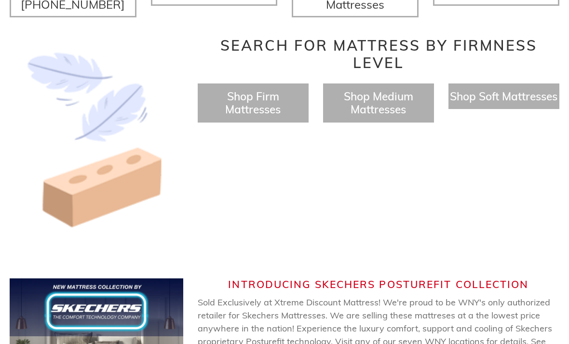 Image resolution: width=569 pixels, height=344 pixels. What do you see at coordinates (96, 141) in the screenshot?
I see `img: Image-of-brick- and-feather-representing-firm-and-soft-feel` at bounding box center [96, 141].